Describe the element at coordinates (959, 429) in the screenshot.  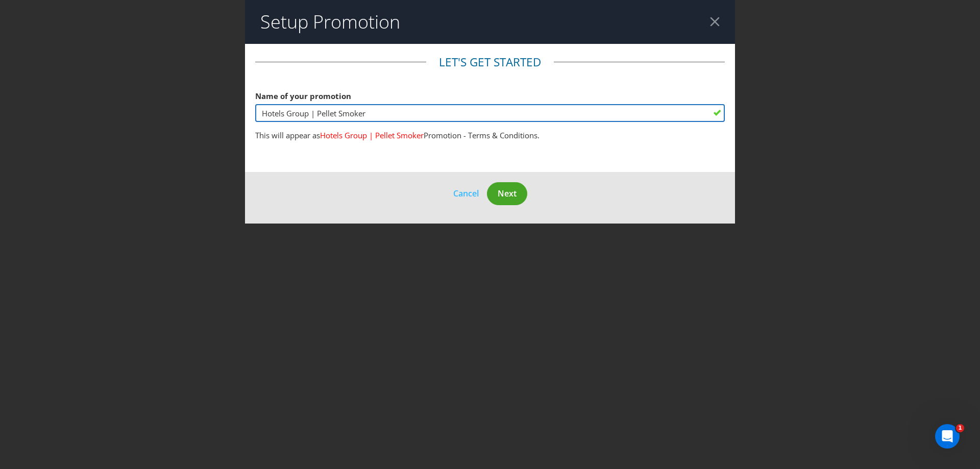
I see `span: 1` at that location.